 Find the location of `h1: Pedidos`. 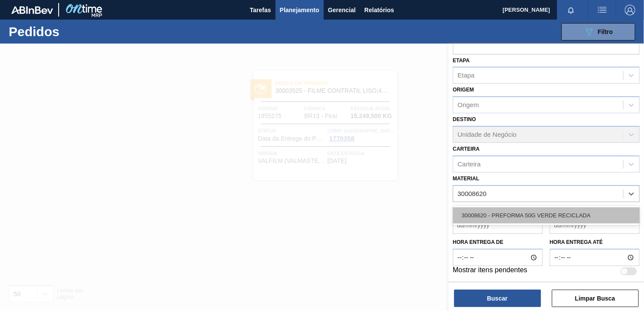

h1: Pedidos is located at coordinates (71, 31).